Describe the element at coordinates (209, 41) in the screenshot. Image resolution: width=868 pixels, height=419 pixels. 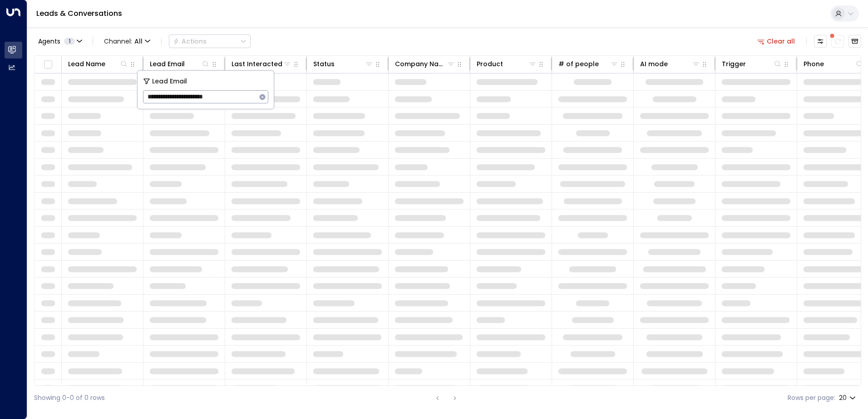
I see `div: Button group with a nested menu` at that location.